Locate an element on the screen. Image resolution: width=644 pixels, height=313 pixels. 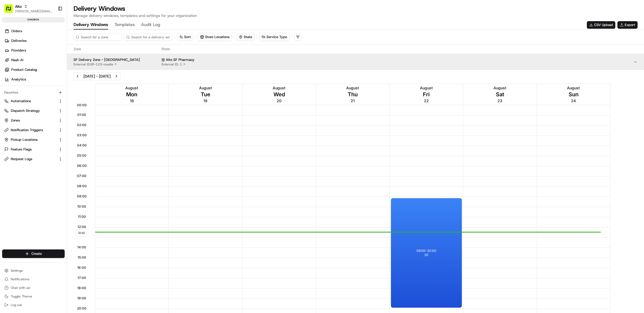
span: 03:00 is located at coordinates (82, 135).